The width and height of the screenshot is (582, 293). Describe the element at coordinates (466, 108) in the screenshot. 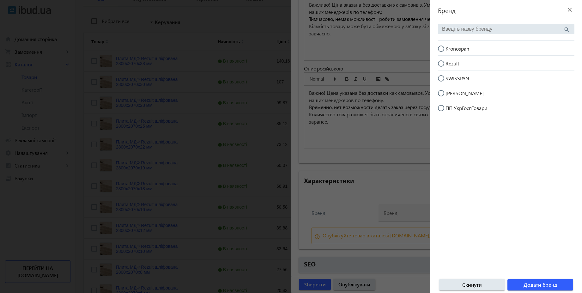

I see `span: ПП УкрГоспТовари` at that location.